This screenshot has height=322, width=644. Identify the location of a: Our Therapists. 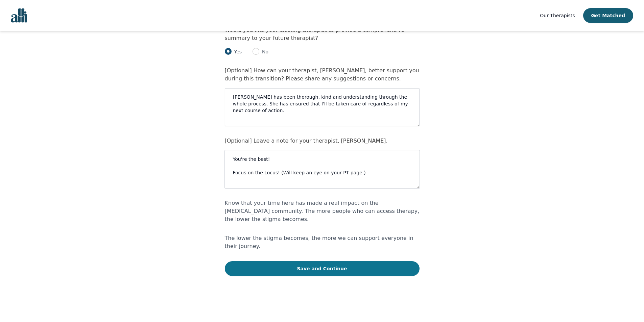
(557, 15).